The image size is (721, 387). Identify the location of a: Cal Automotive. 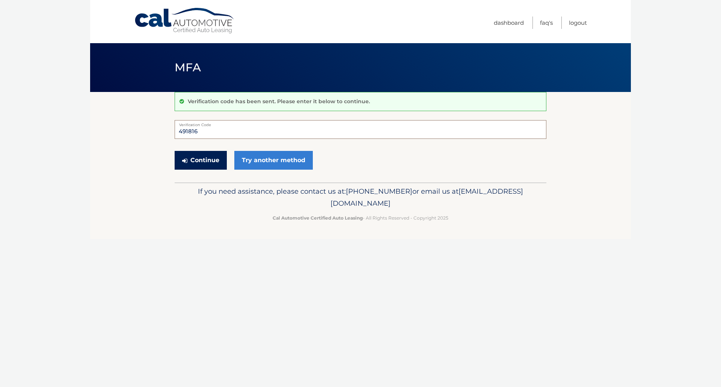
(185, 21).